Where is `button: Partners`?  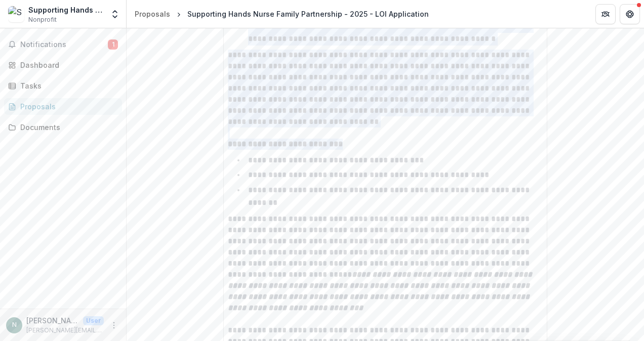 button: Partners is located at coordinates (605, 14).